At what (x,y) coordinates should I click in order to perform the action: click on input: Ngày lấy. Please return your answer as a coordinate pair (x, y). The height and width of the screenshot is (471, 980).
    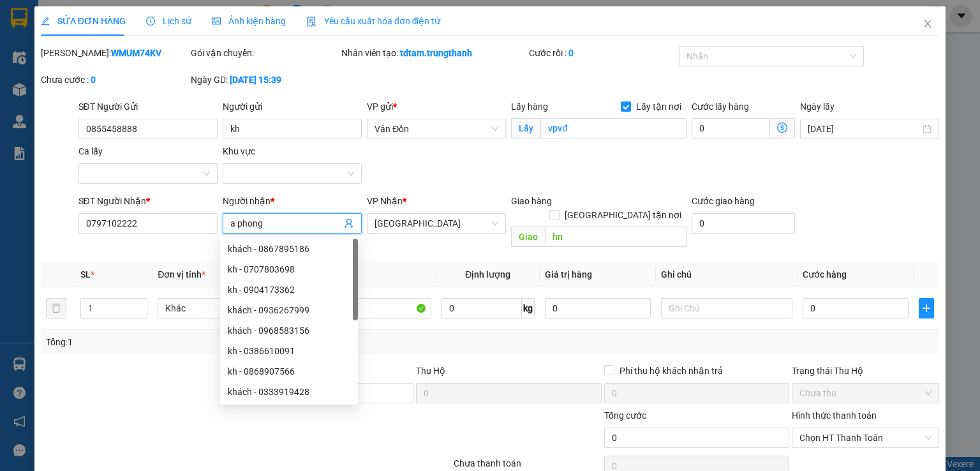
    Looking at the image, I should click on (864, 129).